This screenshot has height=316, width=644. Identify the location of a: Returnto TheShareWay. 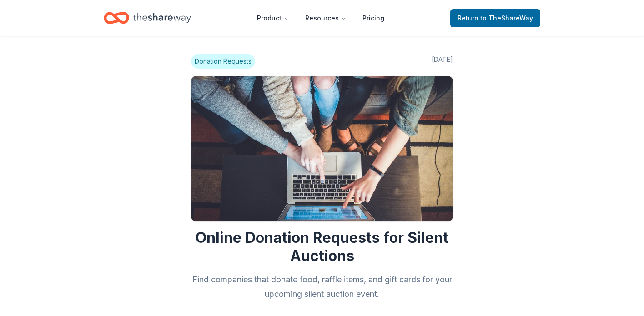
(495, 18).